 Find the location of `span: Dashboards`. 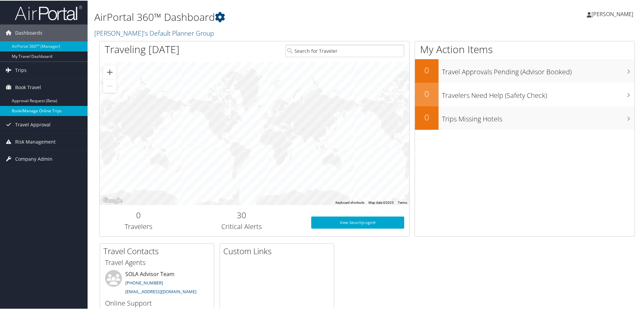

span: Dashboards is located at coordinates (29, 32).